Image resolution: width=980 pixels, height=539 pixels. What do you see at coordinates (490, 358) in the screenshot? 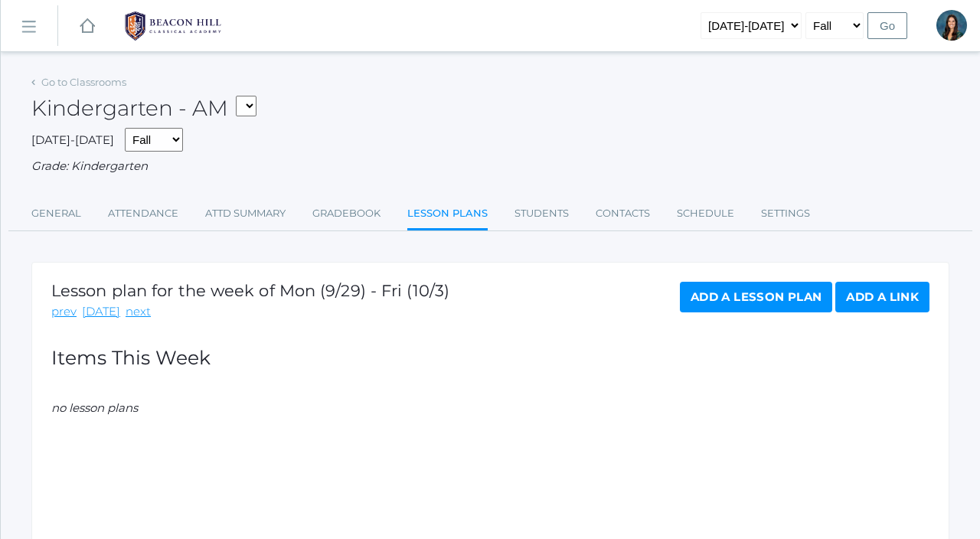
I see `h2: Items This Week` at bounding box center [490, 358].